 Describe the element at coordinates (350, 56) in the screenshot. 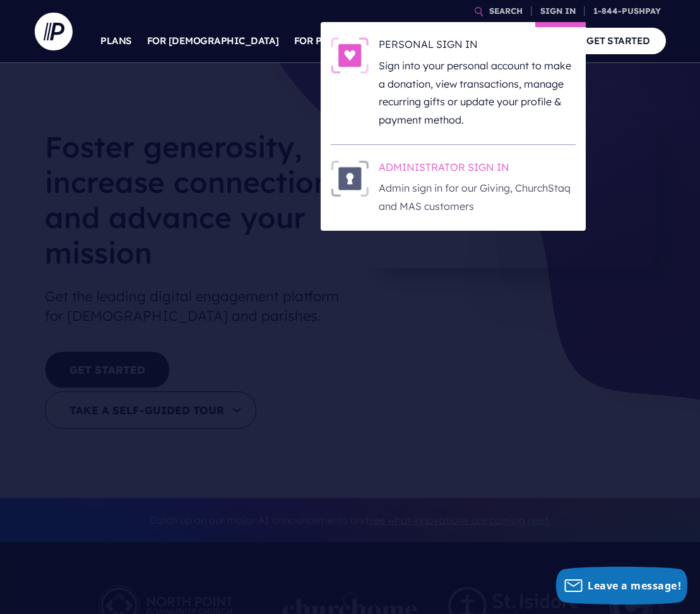

I see `img: PERSONAL SIGN IN - Illustration` at that location.